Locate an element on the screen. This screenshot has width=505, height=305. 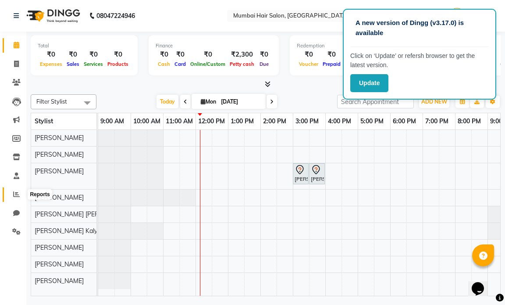
span: Services is located at coordinates (93, 64).